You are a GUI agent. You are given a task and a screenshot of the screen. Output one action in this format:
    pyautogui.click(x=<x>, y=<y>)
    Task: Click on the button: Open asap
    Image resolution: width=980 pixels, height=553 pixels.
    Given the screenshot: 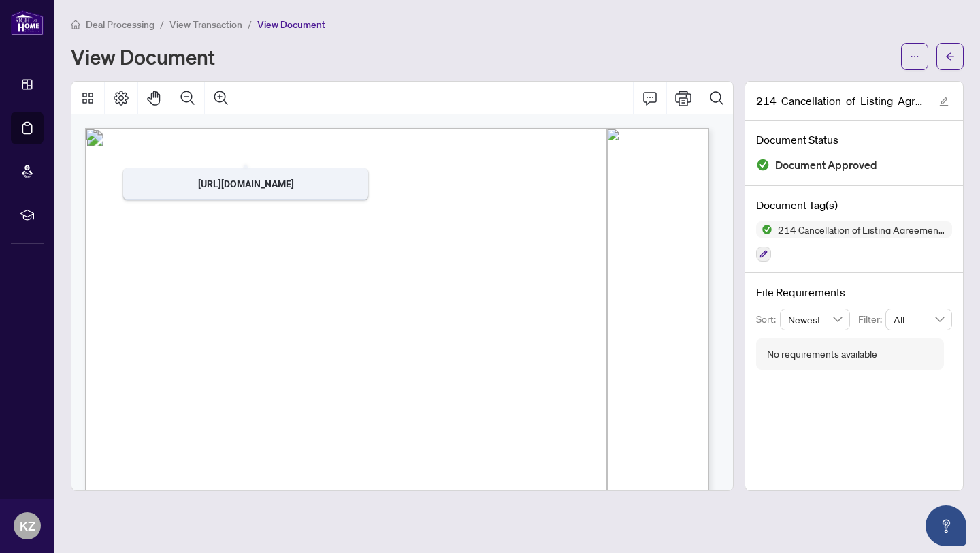 What is the action you would take?
    pyautogui.click(x=946, y=526)
    